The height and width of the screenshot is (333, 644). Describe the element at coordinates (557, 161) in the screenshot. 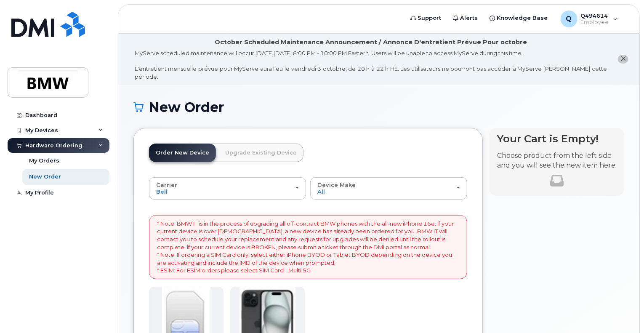

I see `p: Choose product from the left side and you will see the new item here.` at that location.